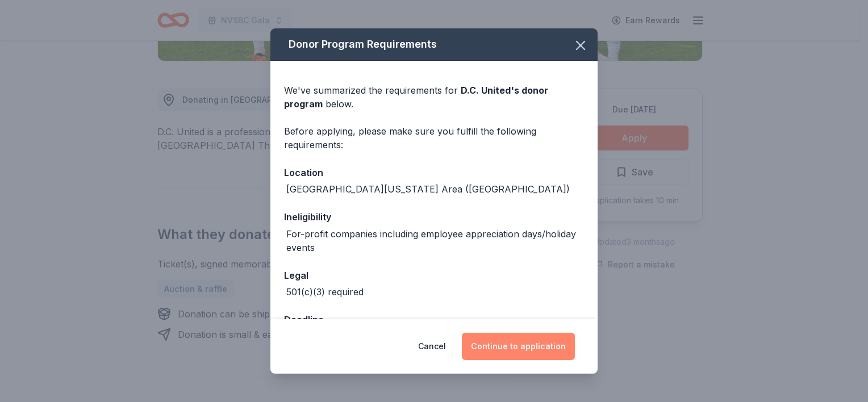 The image size is (868, 402). Describe the element at coordinates (519, 346) in the screenshot. I see `button: Continue to application` at that location.